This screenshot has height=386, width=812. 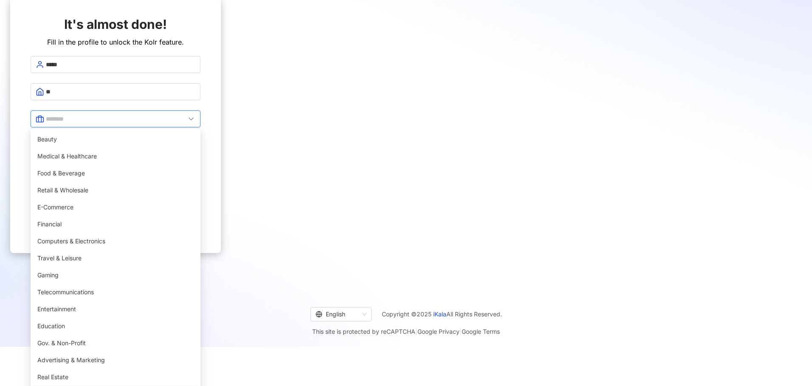 What do you see at coordinates (116, 224) in the screenshot?
I see `span: Financial` at bounding box center [116, 224].